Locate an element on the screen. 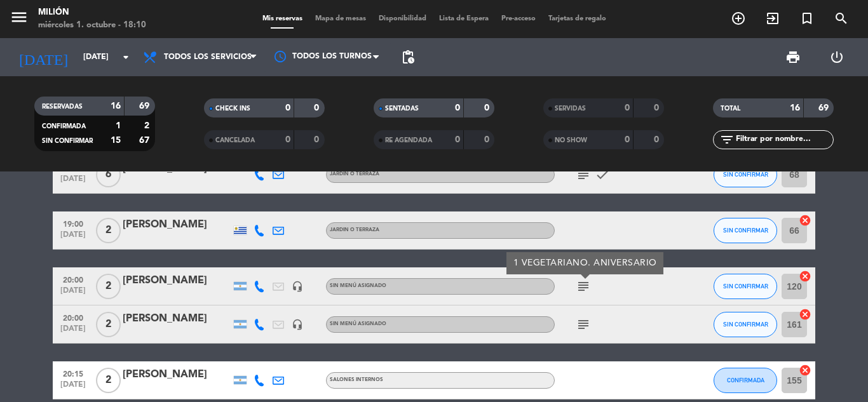  span: 6 is located at coordinates (108, 174).